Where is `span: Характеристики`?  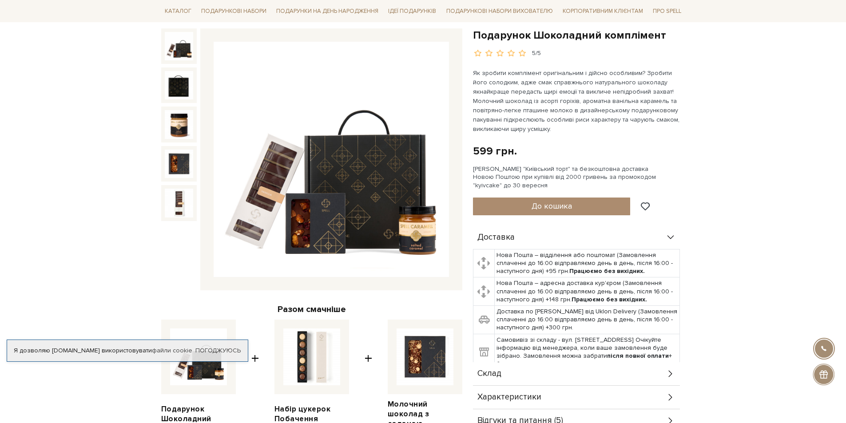
span: Характеристики is located at coordinates (509, 397).